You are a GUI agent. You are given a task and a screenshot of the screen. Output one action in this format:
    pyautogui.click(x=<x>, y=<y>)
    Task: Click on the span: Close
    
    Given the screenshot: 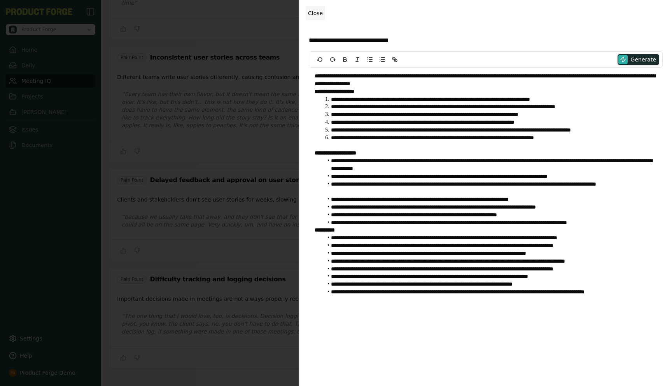 What is the action you would take?
    pyautogui.click(x=315, y=13)
    